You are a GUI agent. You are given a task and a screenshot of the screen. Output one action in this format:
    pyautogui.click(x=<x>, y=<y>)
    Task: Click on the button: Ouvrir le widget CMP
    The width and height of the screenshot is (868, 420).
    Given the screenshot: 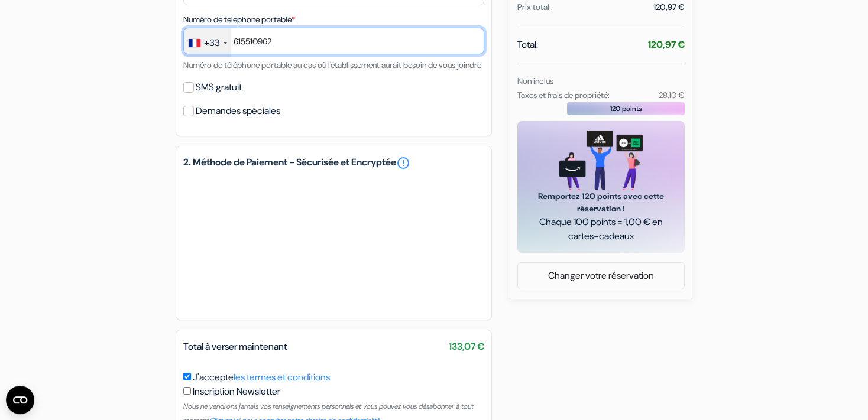 What is the action you would take?
    pyautogui.click(x=20, y=400)
    